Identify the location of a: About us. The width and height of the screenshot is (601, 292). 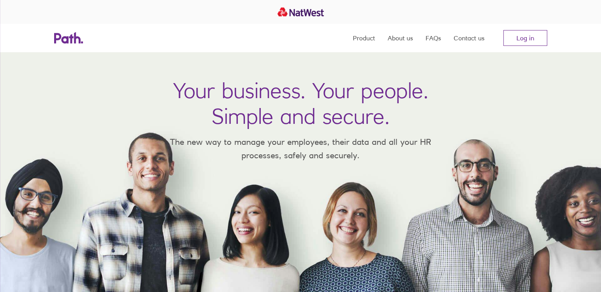
(400, 38).